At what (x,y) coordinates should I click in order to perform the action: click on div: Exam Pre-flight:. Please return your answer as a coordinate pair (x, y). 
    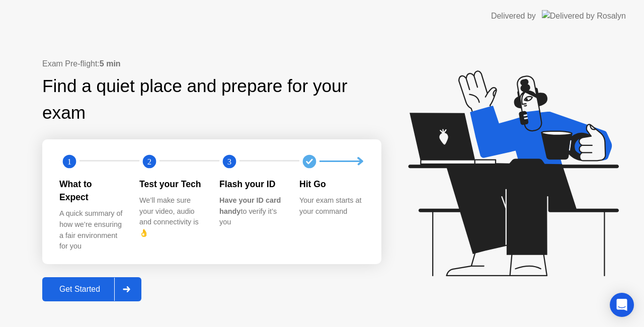
    Looking at the image, I should click on (212, 64).